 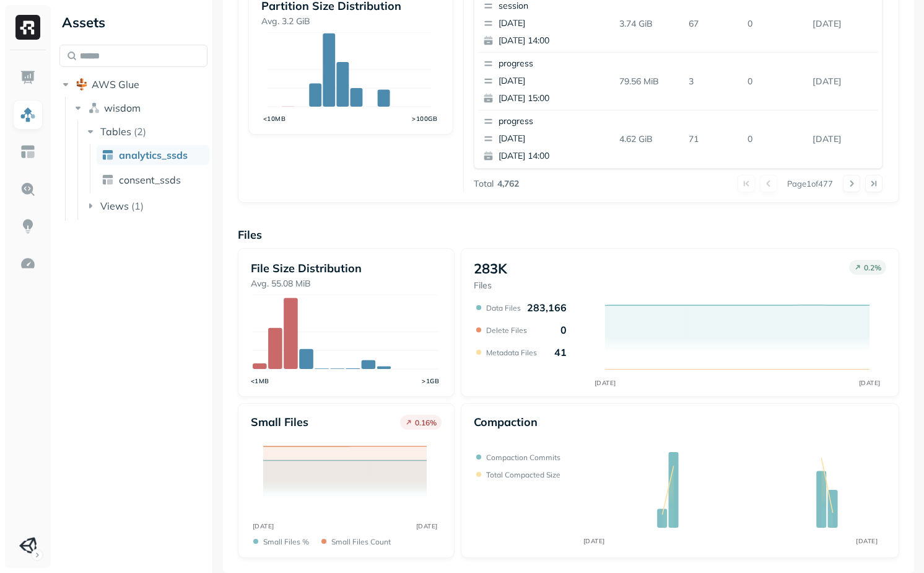 What do you see at coordinates (153, 180) in the screenshot?
I see `a: consent_ssds` at bounding box center [153, 180].